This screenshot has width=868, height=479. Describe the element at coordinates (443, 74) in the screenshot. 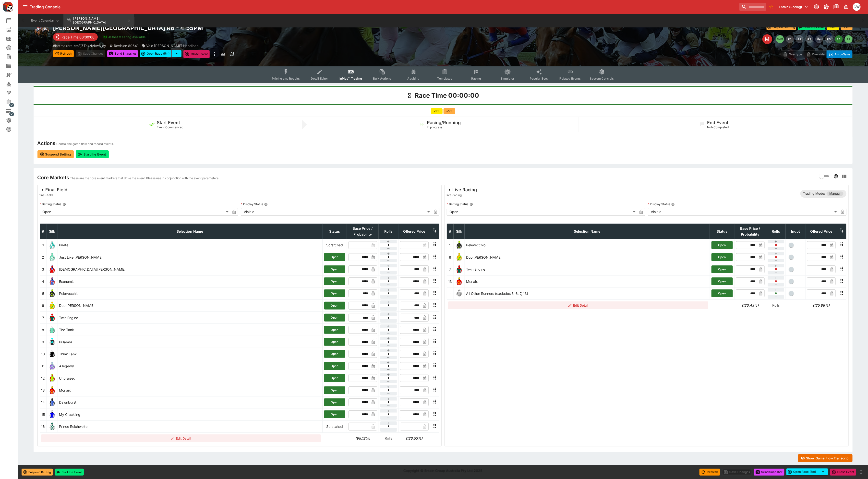

I see `div: Event type filters` at that location.